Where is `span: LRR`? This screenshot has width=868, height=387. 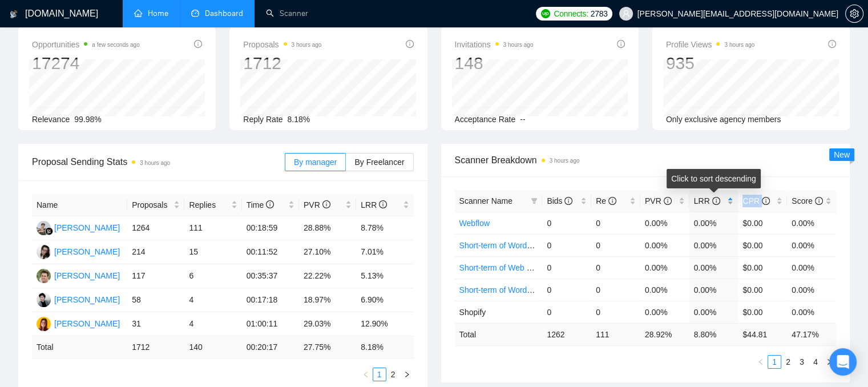 span: LRR is located at coordinates (706, 201).